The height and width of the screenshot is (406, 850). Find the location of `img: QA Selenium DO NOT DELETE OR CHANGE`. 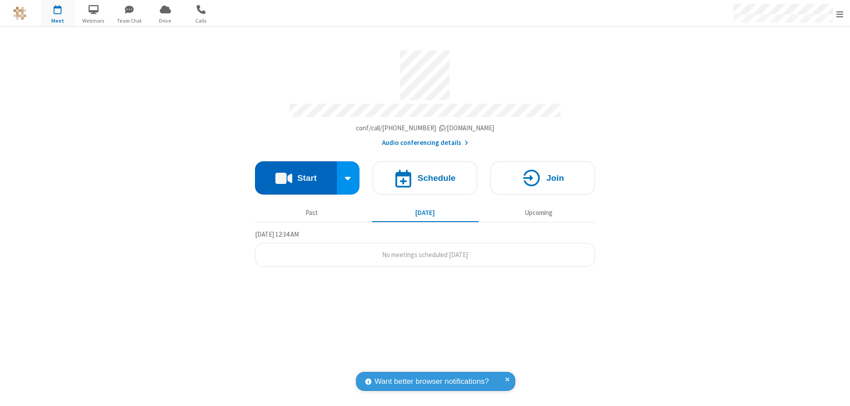

img: QA Selenium DO NOT DELETE OR CHANGE is located at coordinates (20, 13).